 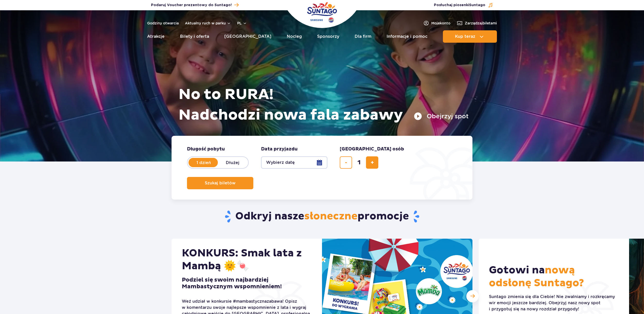 I want to click on button: Kup teraz, so click(x=470, y=36).